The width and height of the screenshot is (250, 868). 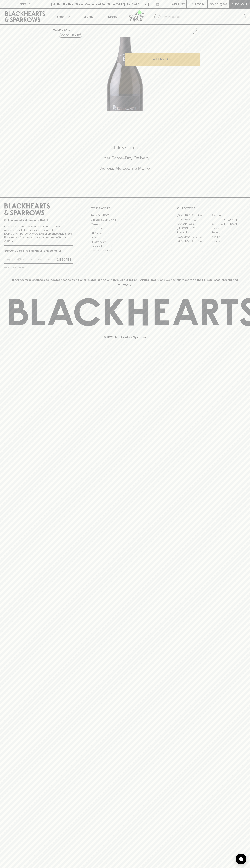 I want to click on a: Tastings, so click(x=88, y=16).